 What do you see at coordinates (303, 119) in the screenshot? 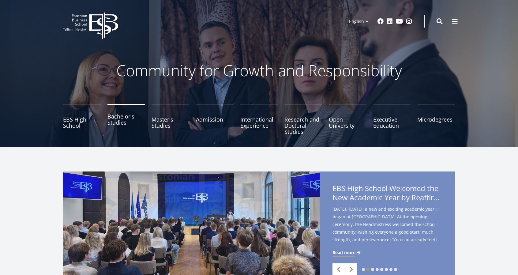
I see `a: Research and Doctoral Studies` at bounding box center [303, 119].